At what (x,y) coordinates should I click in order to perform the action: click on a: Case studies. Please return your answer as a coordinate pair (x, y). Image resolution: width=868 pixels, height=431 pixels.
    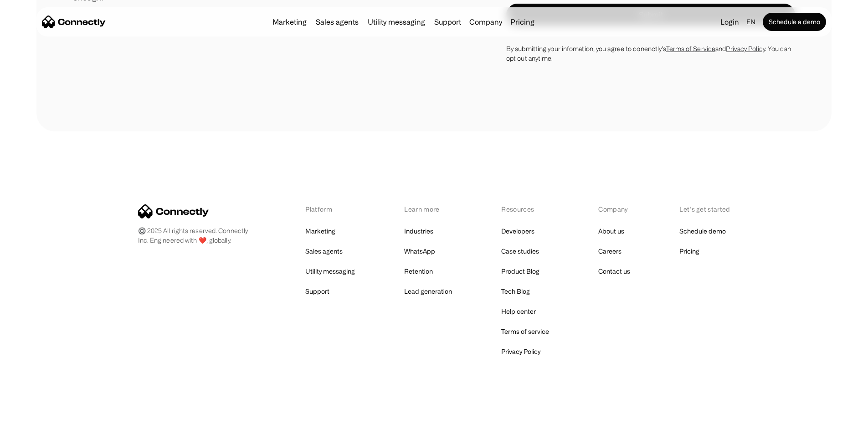
    Looking at the image, I should click on (520, 251).